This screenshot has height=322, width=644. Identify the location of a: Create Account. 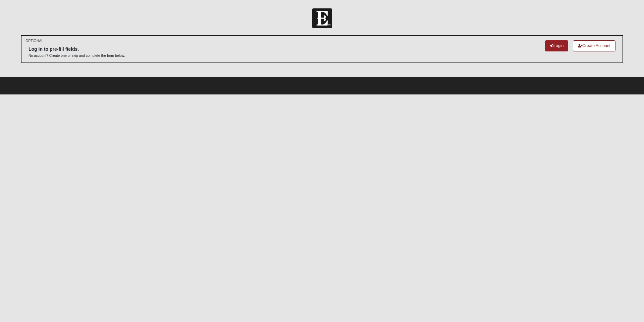
(594, 46).